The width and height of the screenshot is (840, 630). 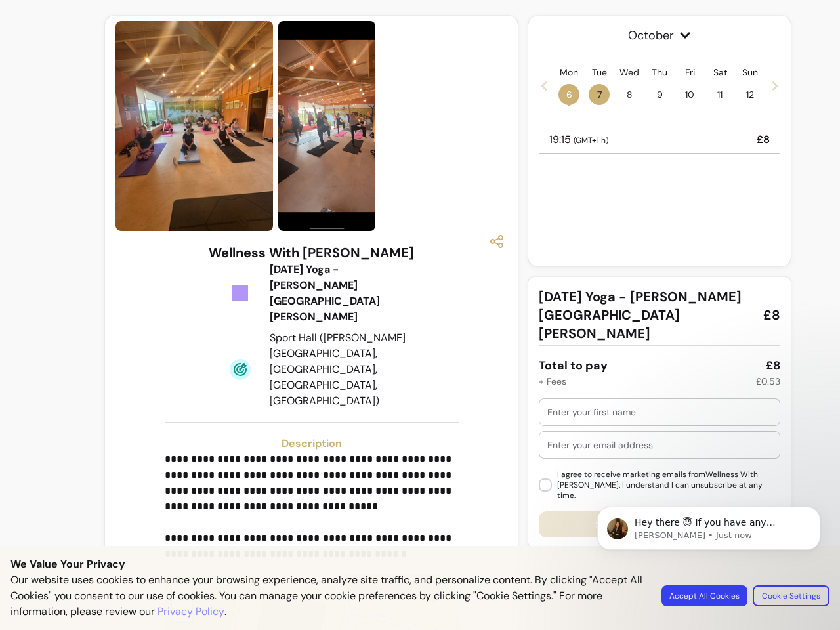 I want to click on div: £0.53, so click(x=768, y=381).